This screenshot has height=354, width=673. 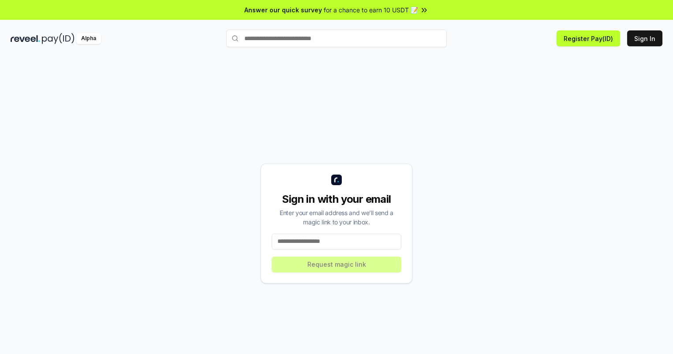 What do you see at coordinates (283, 10) in the screenshot?
I see `span: Answer our quick survey` at bounding box center [283, 10].